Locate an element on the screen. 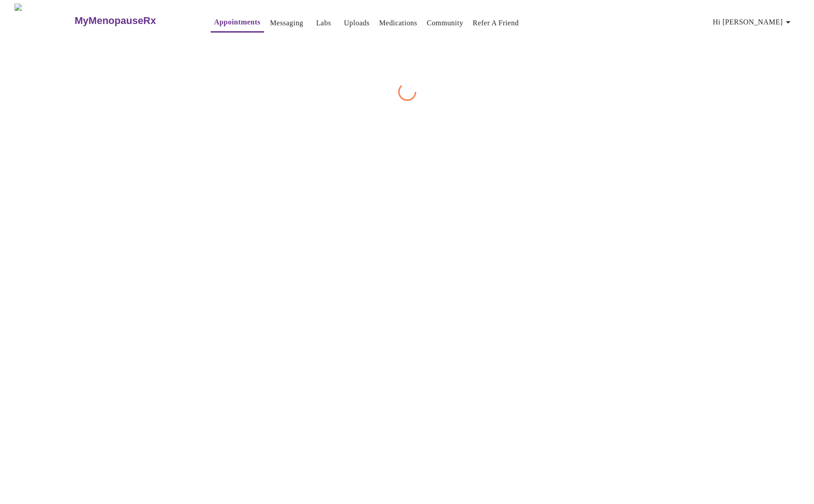  a: Uploads is located at coordinates (356, 23).